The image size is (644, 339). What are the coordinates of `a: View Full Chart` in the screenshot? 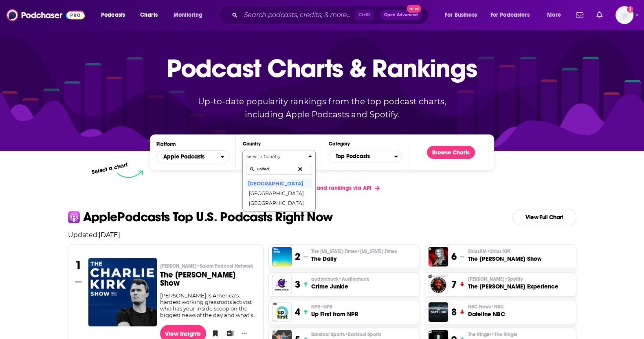 It's located at (544, 217).